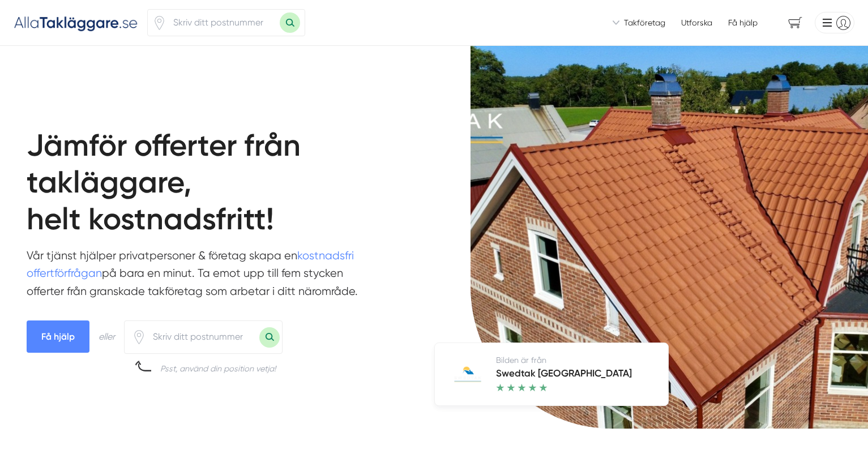 Image resolution: width=868 pixels, height=462 pixels. Describe the element at coordinates (197, 277) in the screenshot. I see `p: Vår tjänst hjälper privatpersoner & företag skapa en på bara en minut. Ta emot upp till fem styck...` at that location.